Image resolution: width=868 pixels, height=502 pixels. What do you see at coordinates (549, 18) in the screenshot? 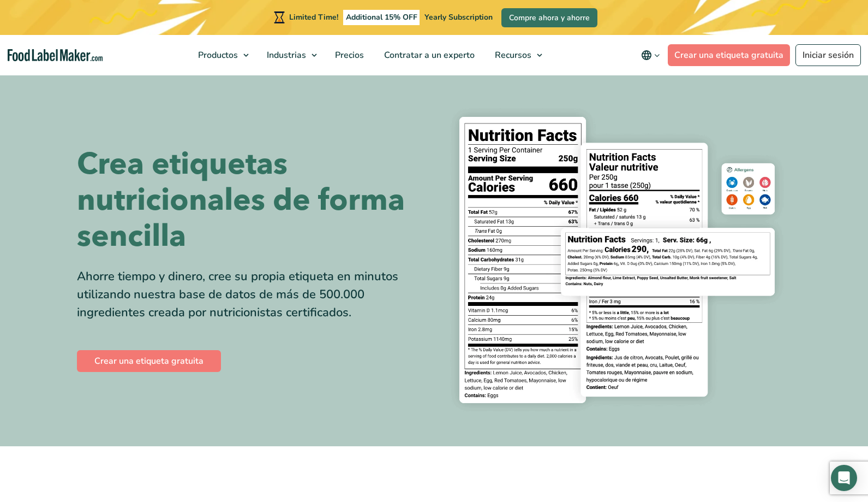
I see `a: Compre ahora y ahorre` at bounding box center [549, 18].